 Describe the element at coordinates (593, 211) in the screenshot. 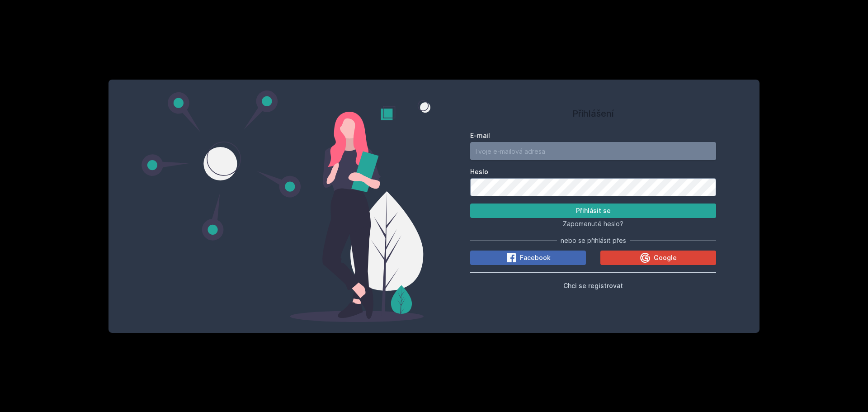

I see `button: Přihlásit se` at that location.